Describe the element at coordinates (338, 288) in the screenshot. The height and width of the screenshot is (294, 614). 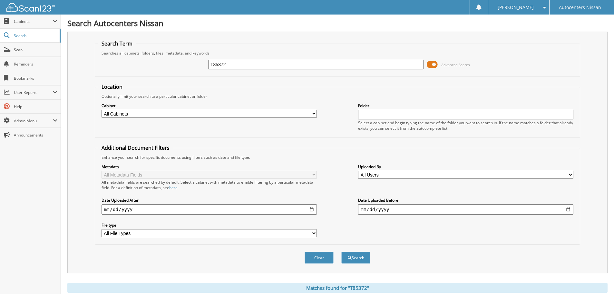
I see `div: Matches found for "T85372"` at that location.